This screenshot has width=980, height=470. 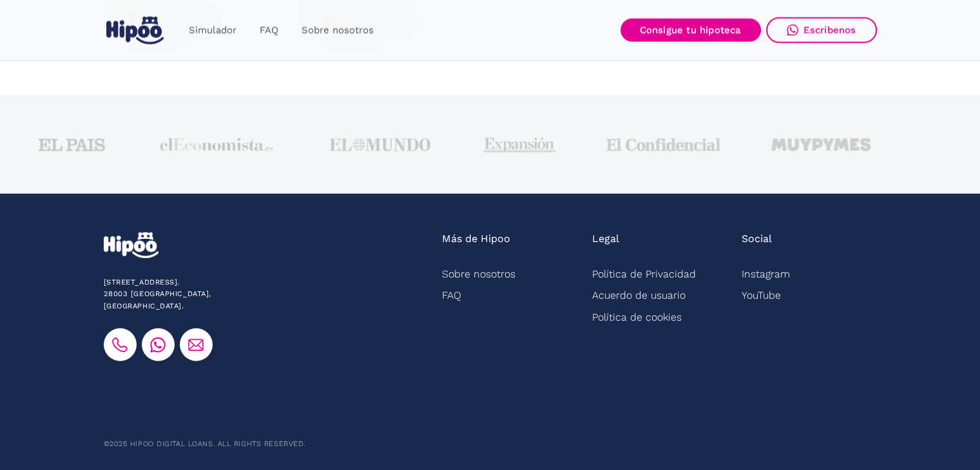 I want to click on div: Legal, so click(x=606, y=239).